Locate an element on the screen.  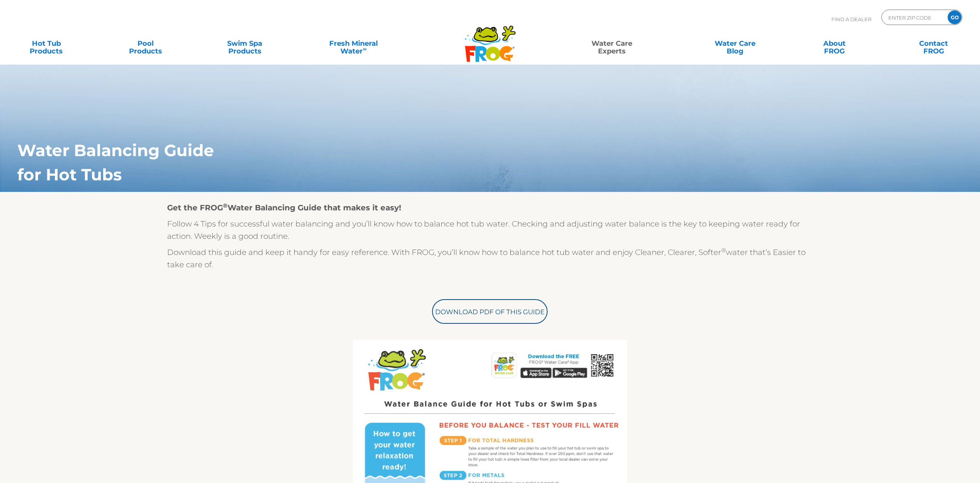
a: Fresh MineralWater∞ is located at coordinates (353, 44).